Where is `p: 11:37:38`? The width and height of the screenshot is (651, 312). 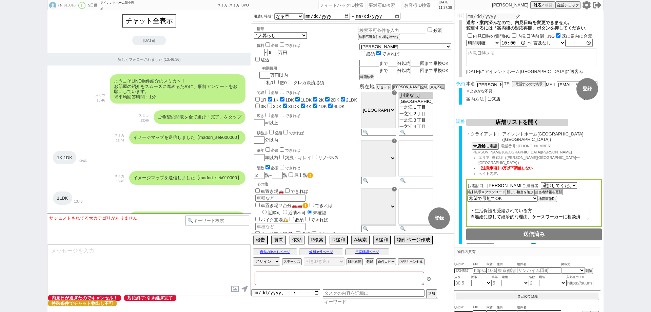
p: 11:37:38 is located at coordinates (445, 8).